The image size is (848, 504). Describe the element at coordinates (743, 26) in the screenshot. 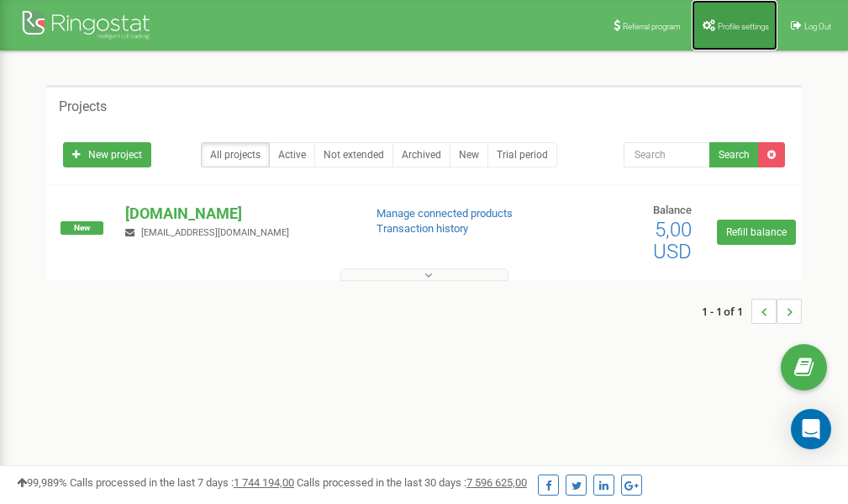

I see `span: Profile settings` at that location.